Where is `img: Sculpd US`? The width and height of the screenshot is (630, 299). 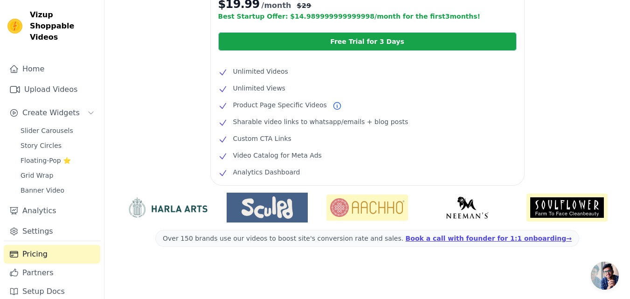
img: Sculpd US is located at coordinates (267, 207).